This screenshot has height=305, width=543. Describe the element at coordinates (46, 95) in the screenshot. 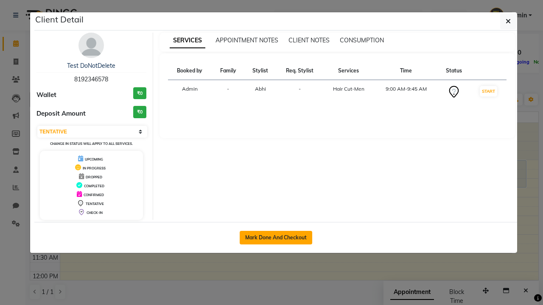

I see `span: Wallet` at that location.